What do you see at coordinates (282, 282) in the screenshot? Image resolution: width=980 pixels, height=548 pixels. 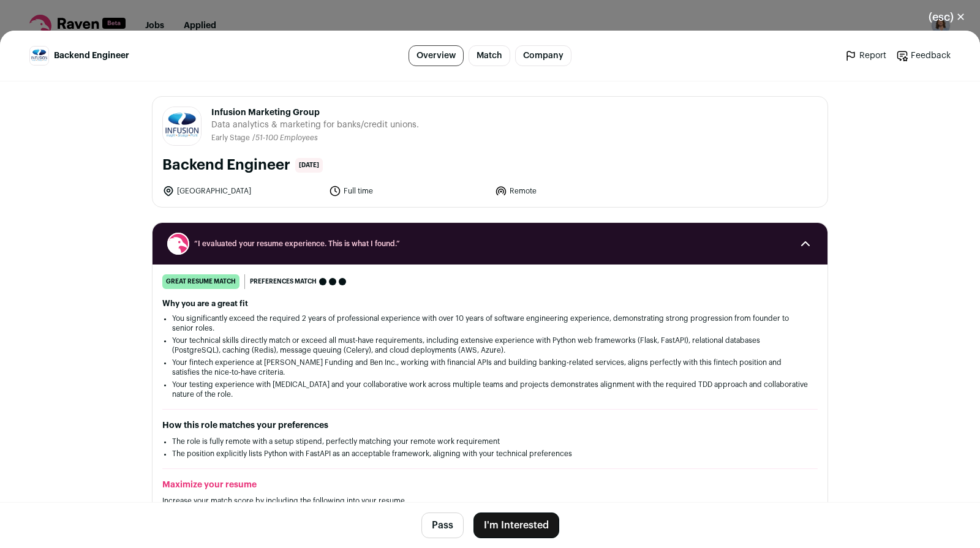 I see `span: Preferences match` at bounding box center [282, 282].